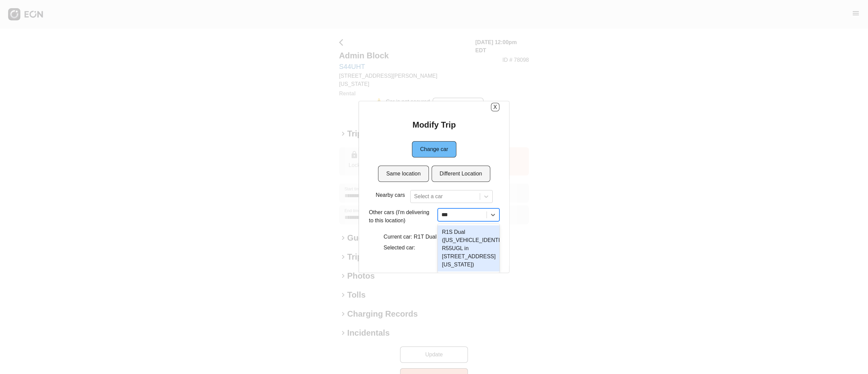 The image size is (868, 374). I want to click on p: Current car: R1T Dual (S44UHT in 11101), so click(434, 237).